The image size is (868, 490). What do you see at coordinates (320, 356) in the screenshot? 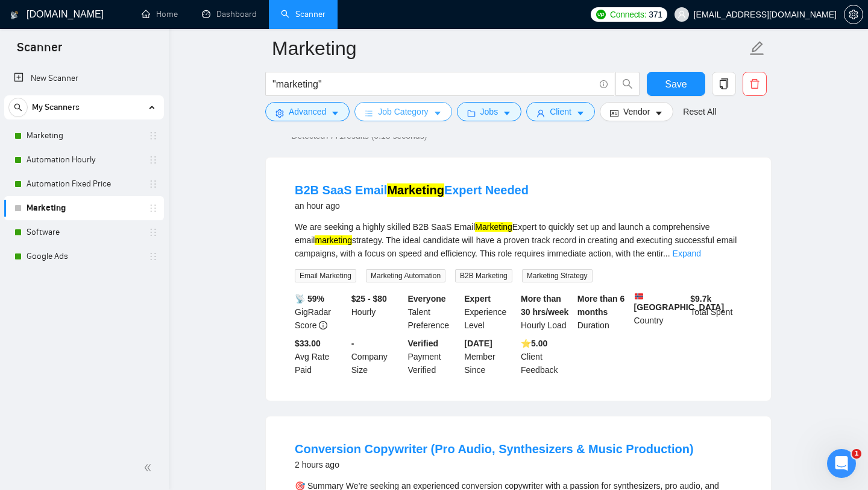
I see `div: Avg Rate Paid` at bounding box center [320, 356].